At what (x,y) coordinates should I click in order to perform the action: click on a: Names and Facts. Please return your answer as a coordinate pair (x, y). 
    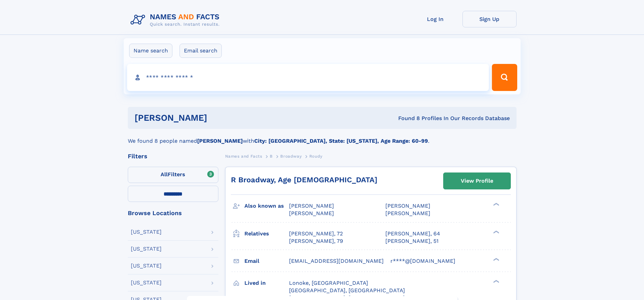
    Looking at the image, I should click on (244, 156).